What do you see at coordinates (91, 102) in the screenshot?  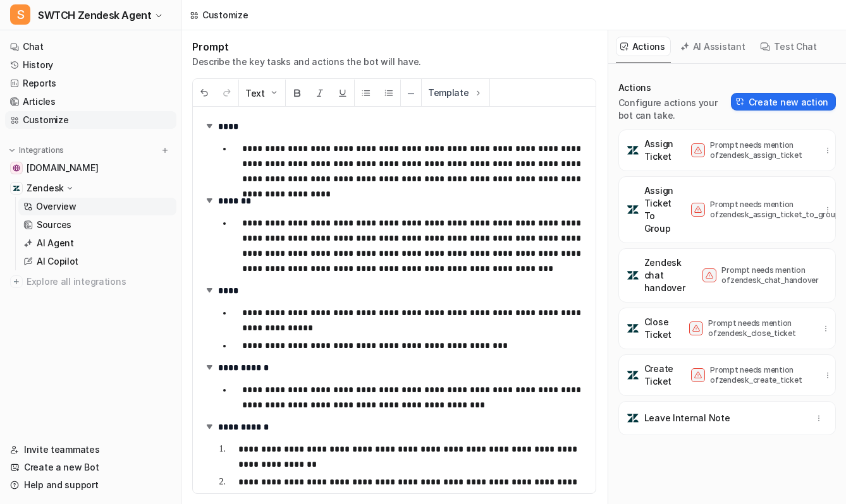 I see `a: Articles` at bounding box center [91, 102].